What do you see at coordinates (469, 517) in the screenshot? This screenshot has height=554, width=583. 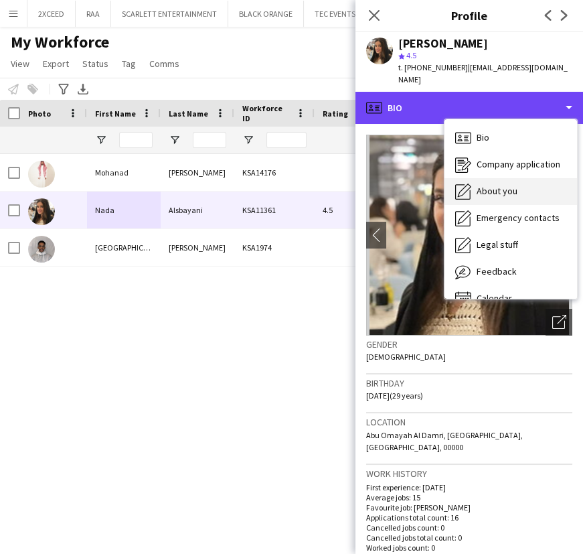 I see `p: Applications total count: 16` at bounding box center [469, 517].